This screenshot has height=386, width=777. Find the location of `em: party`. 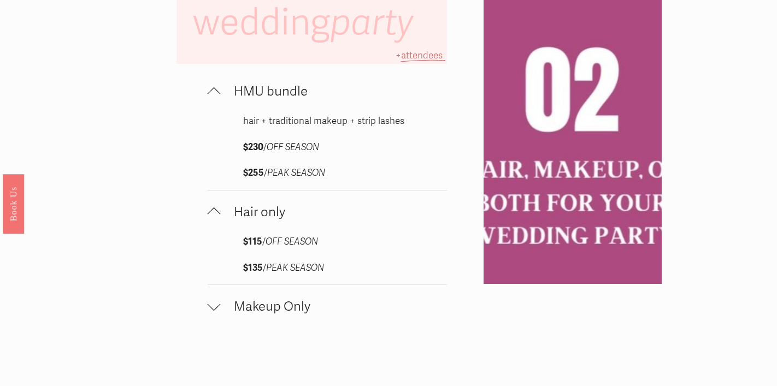

em: party is located at coordinates (371, 22).